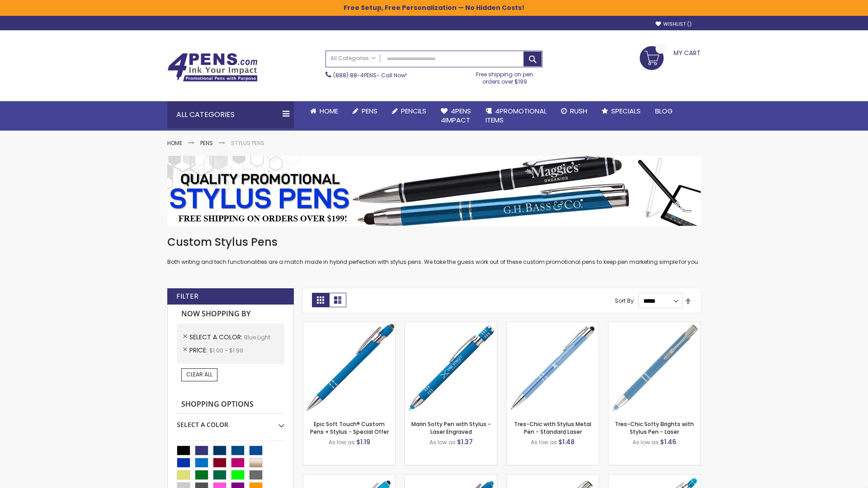 This screenshot has height=488, width=868. Describe the element at coordinates (434, 191) in the screenshot. I see `img: Stylus Pens` at that location.